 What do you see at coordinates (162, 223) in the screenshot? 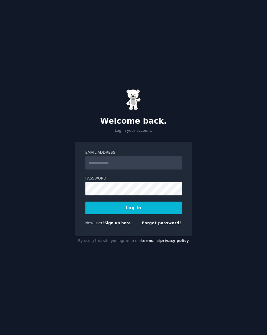
I see `a: Forgot password?` at bounding box center [162, 223].